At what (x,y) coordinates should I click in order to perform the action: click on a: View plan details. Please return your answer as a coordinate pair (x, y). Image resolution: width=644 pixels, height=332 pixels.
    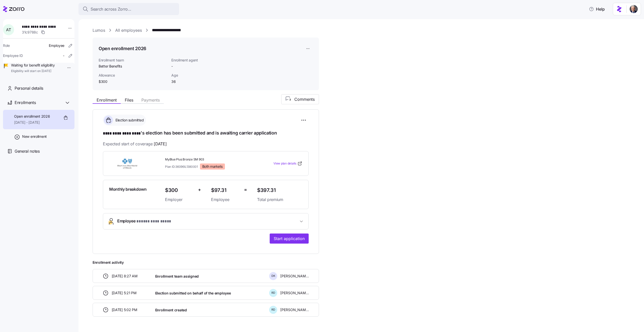
    Looking at the image, I should click on (288, 163).